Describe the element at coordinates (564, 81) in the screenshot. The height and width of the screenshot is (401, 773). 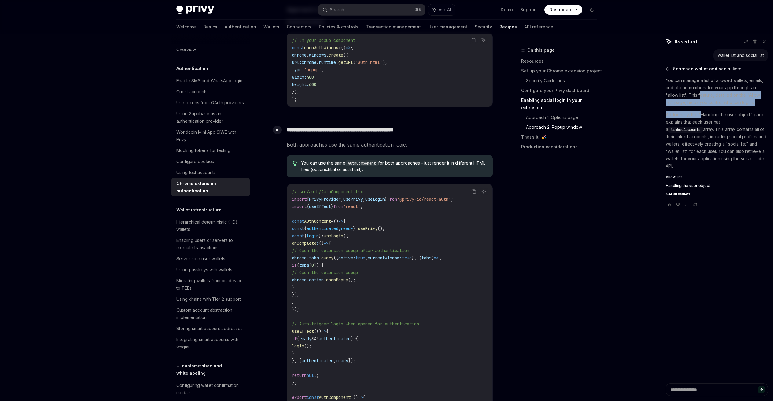
I see `a: Security Guidelines` at that location.